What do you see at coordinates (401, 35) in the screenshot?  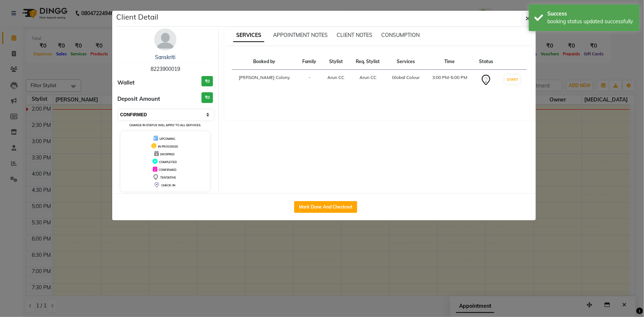 I see `span: CONSUMPTION` at bounding box center [401, 35].